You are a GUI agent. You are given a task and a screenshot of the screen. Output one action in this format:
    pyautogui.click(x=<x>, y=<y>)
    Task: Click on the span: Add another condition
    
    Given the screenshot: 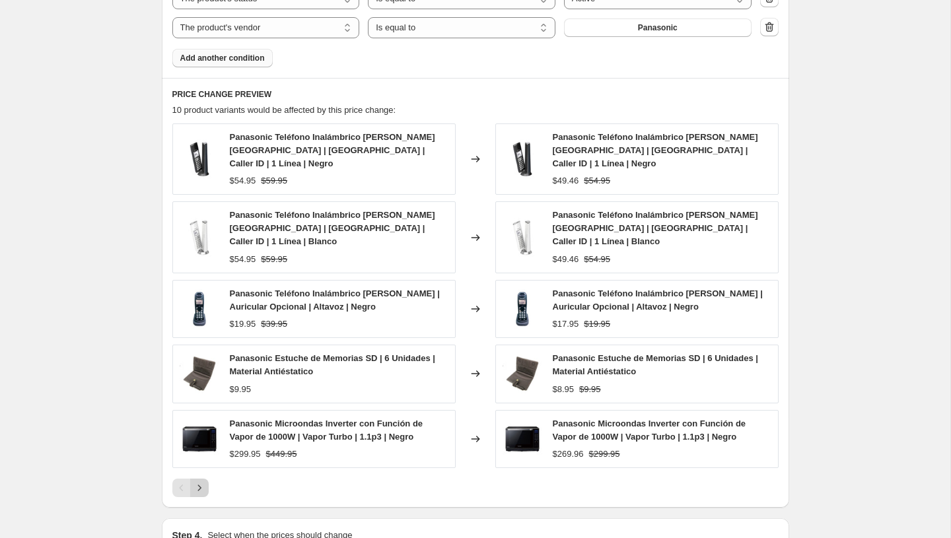 What is the action you would take?
    pyautogui.click(x=223, y=58)
    